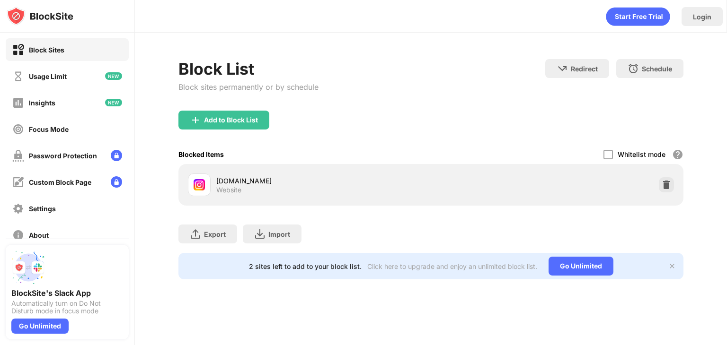  Describe the element at coordinates (248, 87) in the screenshot. I see `div: Block sites permanently or by schedule` at that location.